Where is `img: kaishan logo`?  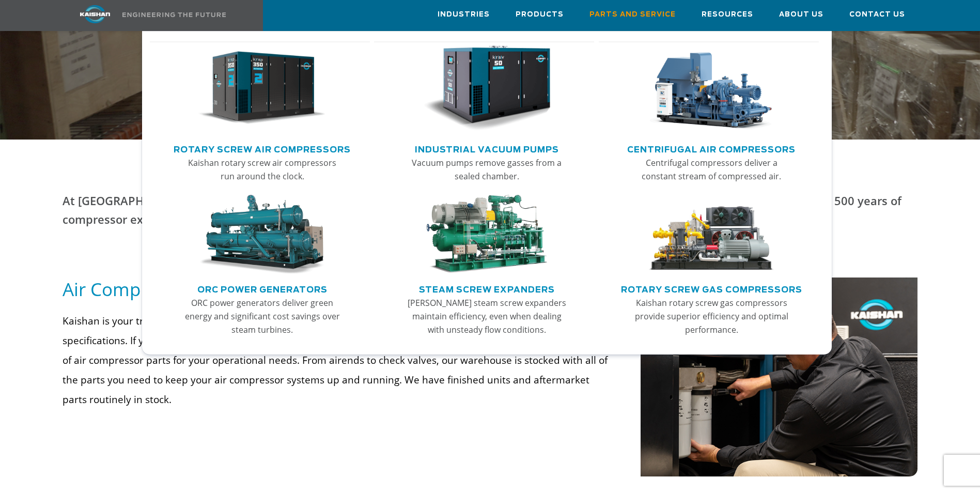 img: kaishan logo is located at coordinates (95, 14).